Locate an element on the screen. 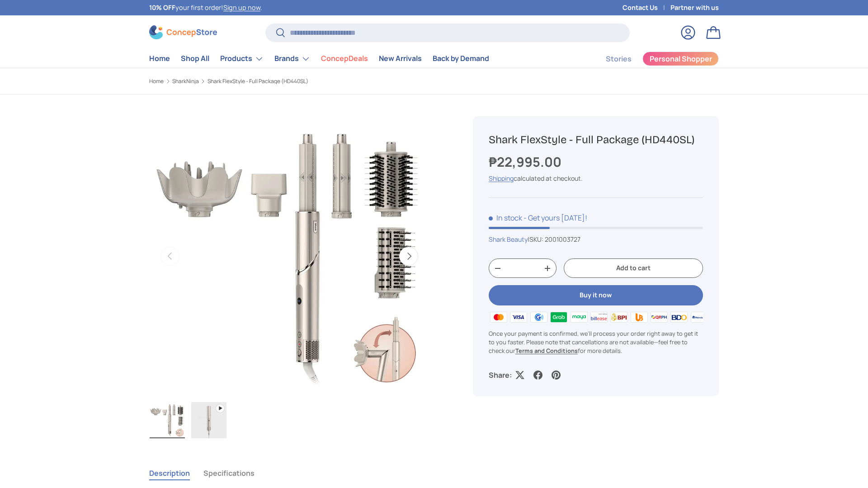 Image resolution: width=868 pixels, height=488 pixels. p: Once your payment is confirmed, we'll process your order right away to get it to you faster. Plea... is located at coordinates (596, 343).